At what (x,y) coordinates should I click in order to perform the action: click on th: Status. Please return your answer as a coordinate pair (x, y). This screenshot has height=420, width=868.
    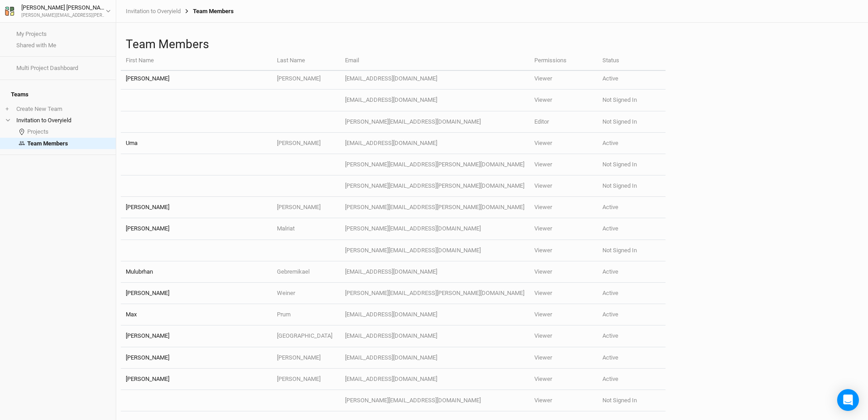
    Looking at the image, I should click on (631, 61).